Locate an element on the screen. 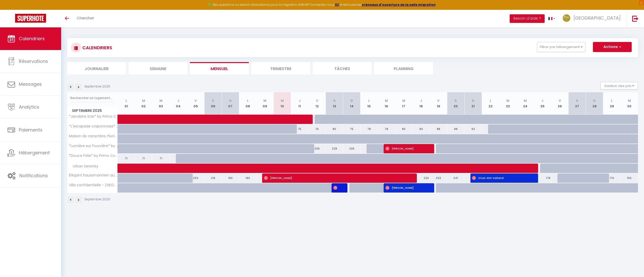  th: 13 is located at coordinates (334, 103).